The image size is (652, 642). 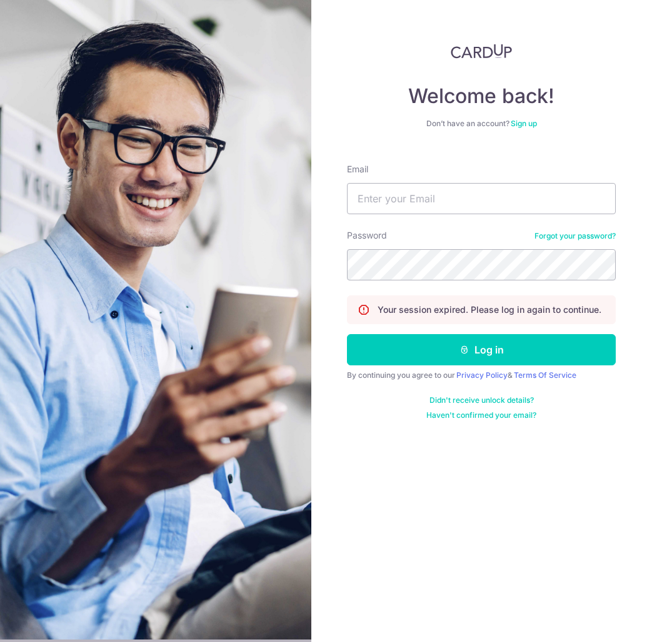 I want to click on button: Log in, so click(x=481, y=350).